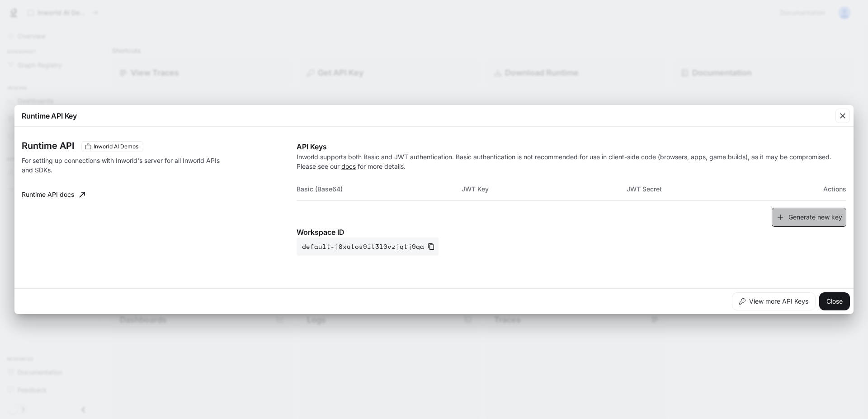  I want to click on th: JWT Secret, so click(709, 189).